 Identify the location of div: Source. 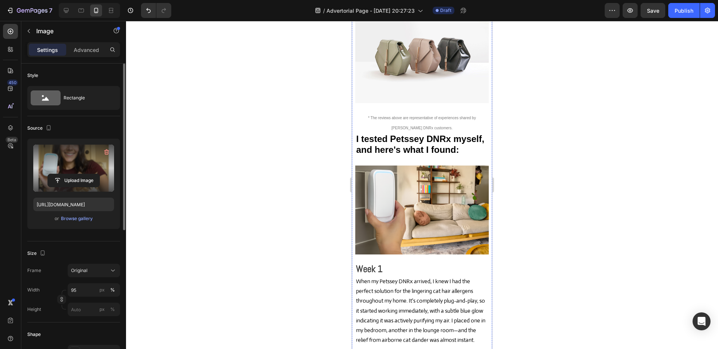
(40, 128).